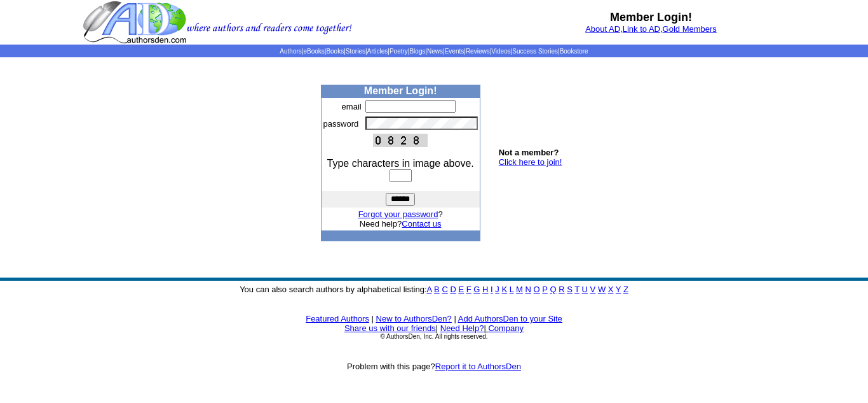  I want to click on a: News, so click(435, 51).